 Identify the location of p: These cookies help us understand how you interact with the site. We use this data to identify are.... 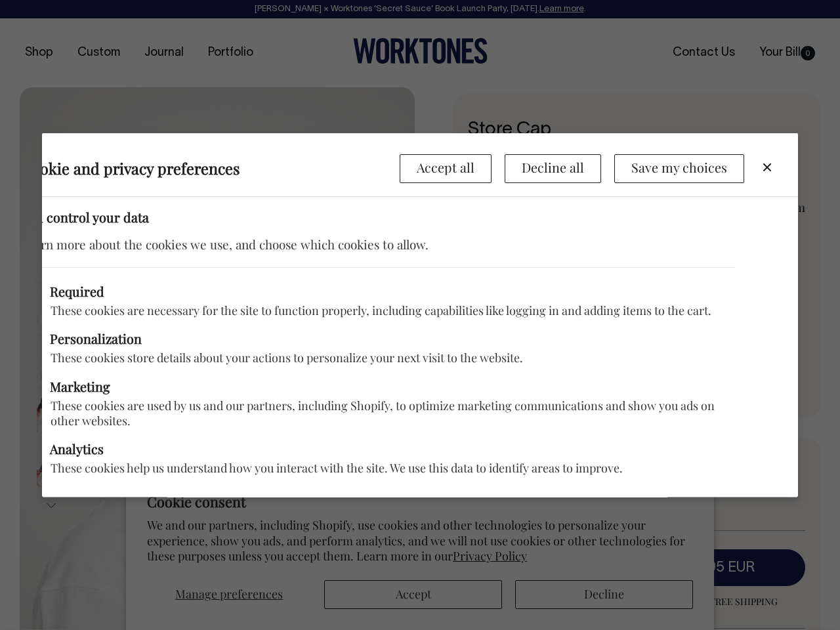
(378, 468).